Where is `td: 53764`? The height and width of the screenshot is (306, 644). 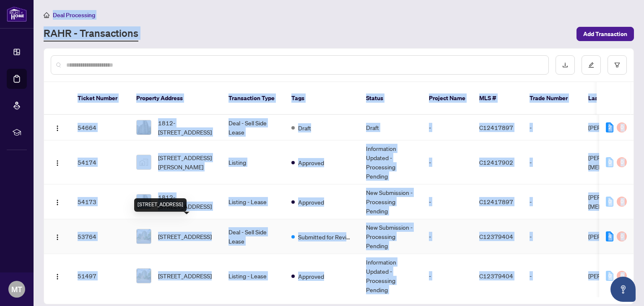
td: 53764 is located at coordinates (100, 236).